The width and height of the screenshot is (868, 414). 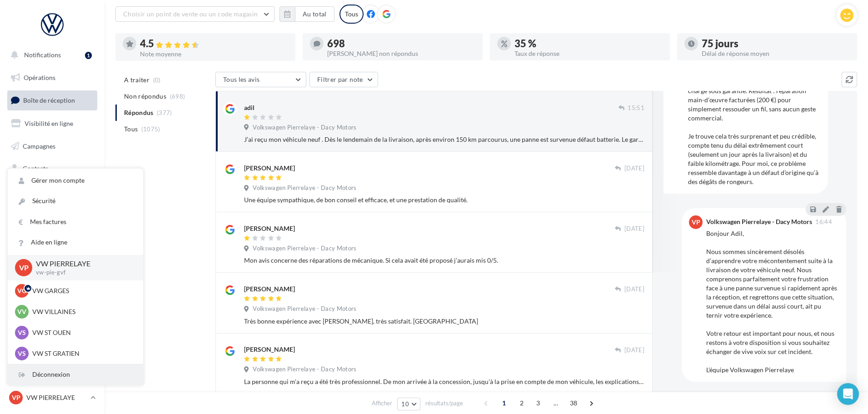 I want to click on span: Choisir un point de vente ou un code magasin, so click(x=190, y=14).